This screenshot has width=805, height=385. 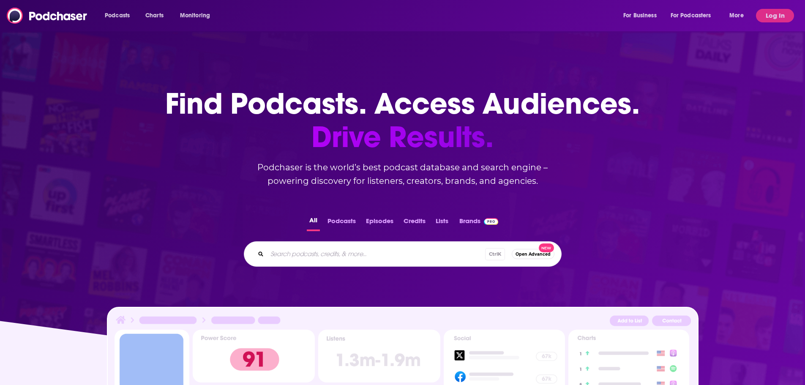 What do you see at coordinates (547, 248) in the screenshot?
I see `span: New` at bounding box center [547, 248].